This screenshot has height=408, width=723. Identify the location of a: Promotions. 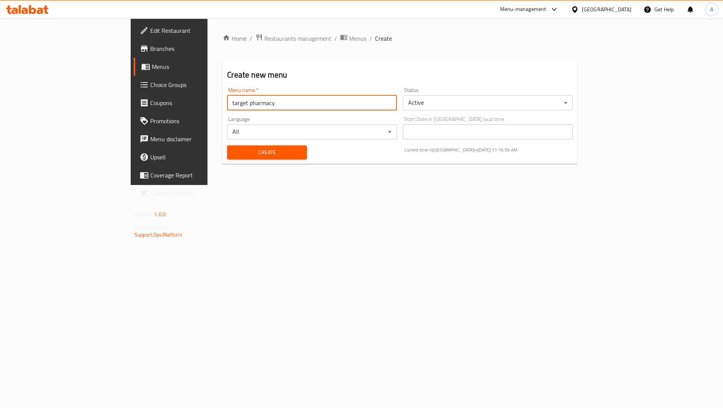
(192, 121).